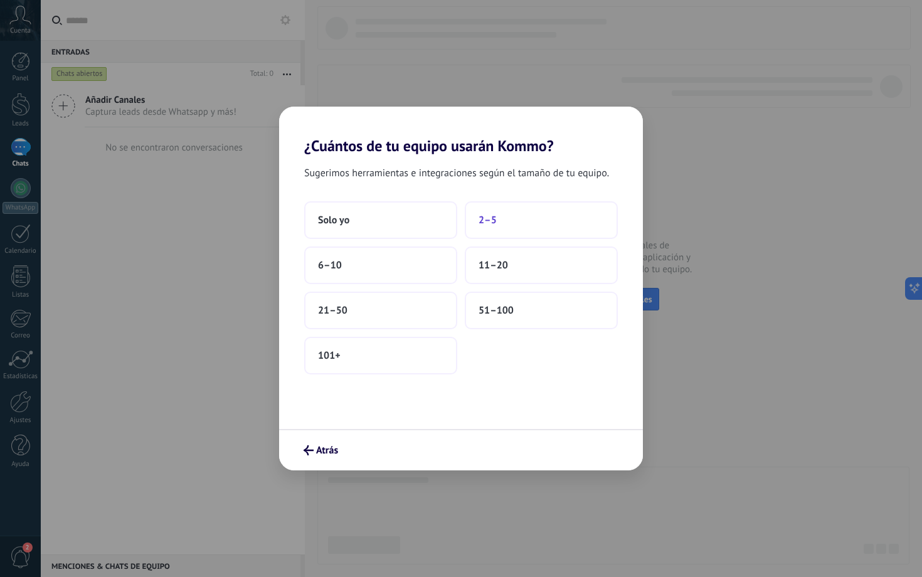 The height and width of the screenshot is (577, 922). I want to click on button: 101+, so click(381, 356).